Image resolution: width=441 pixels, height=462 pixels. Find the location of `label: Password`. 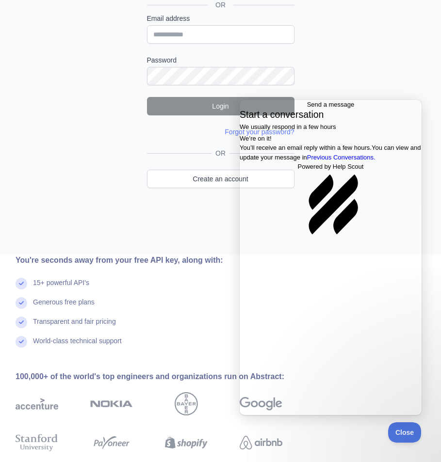

label: Password is located at coordinates (221, 60).